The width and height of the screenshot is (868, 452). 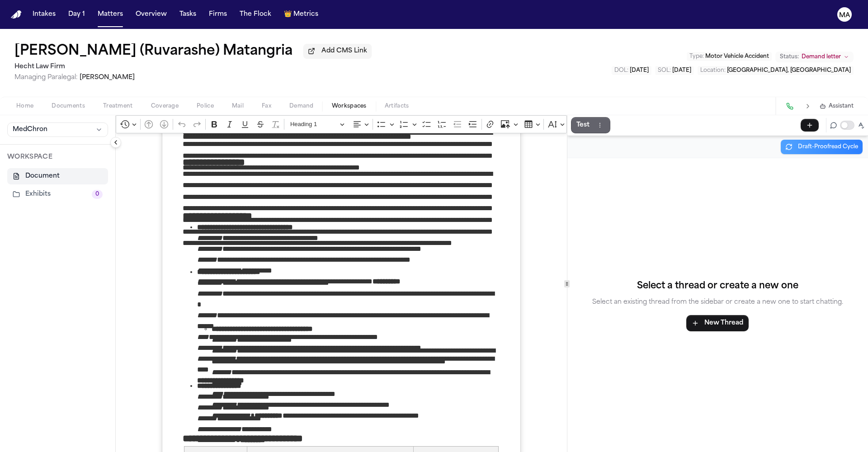 I want to click on span: Artifacts, so click(x=397, y=107).